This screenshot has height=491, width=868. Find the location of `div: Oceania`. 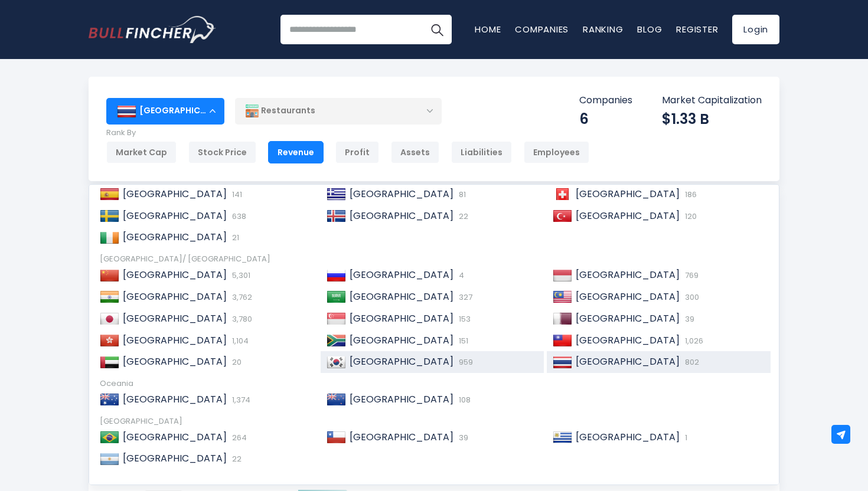

div: Oceania is located at coordinates (434, 383).